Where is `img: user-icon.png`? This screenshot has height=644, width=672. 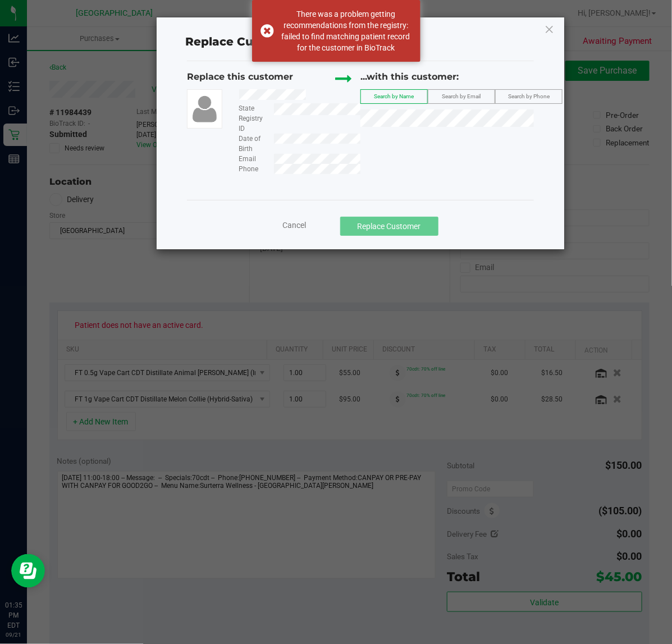
img: user-icon.png is located at coordinates (204, 108).